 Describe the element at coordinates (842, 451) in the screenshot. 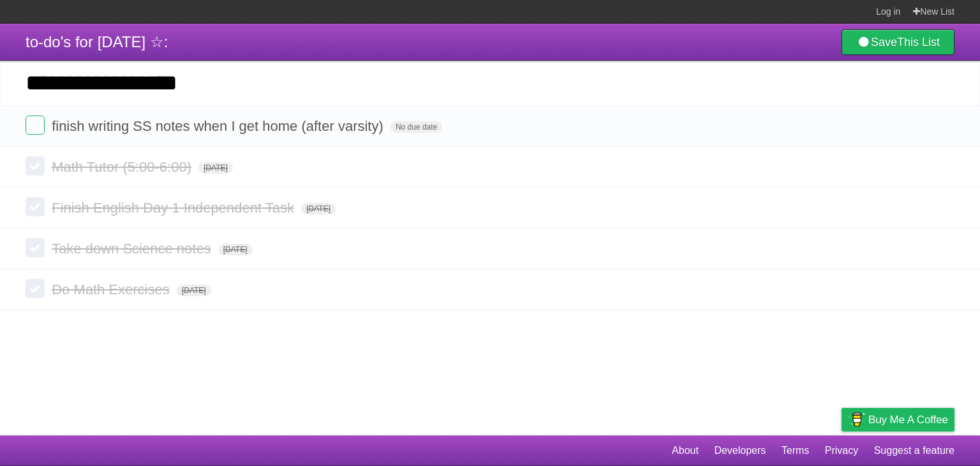

I see `a: Privacy` at that location.